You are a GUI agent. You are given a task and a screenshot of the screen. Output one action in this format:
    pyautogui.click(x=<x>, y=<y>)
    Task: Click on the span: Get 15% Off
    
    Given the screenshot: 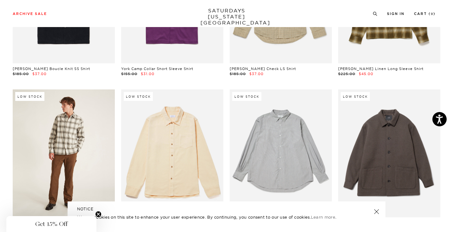 What is the action you would take?
    pyautogui.click(x=51, y=224)
    